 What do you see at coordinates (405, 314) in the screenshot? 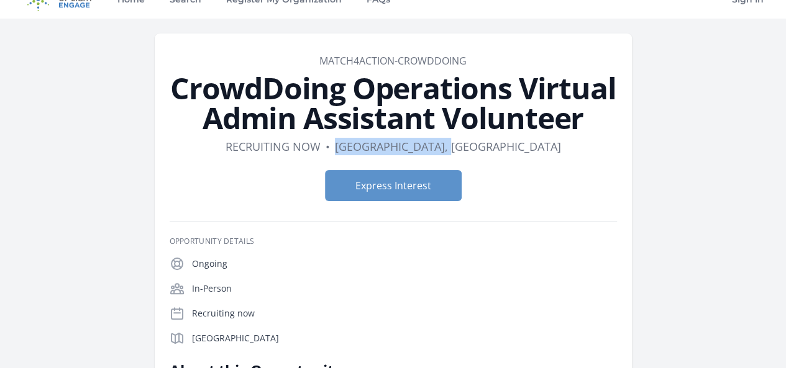
I see `p: Recruiting now` at bounding box center [405, 314].